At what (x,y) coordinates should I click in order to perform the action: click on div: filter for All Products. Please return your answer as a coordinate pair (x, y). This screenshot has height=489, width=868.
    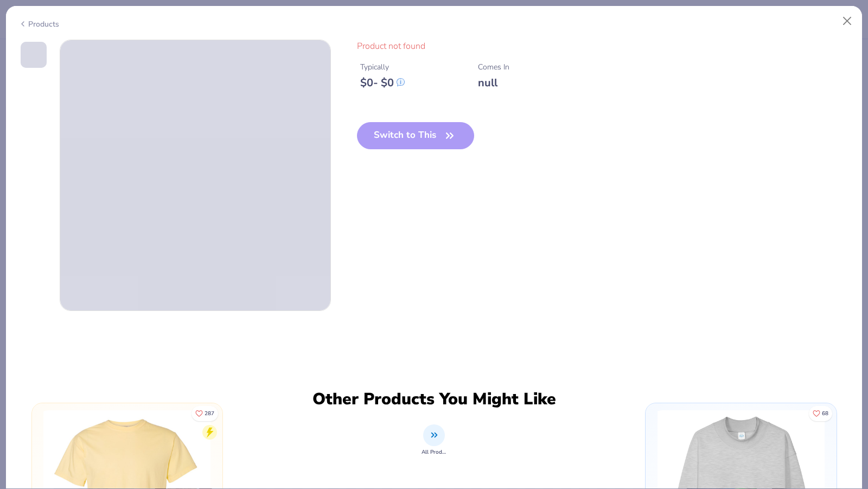
    Looking at the image, I should click on (434, 440).